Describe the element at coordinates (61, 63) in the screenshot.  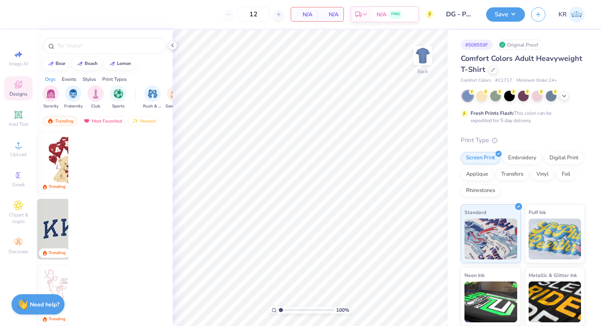
I see `div: bear` at that location.